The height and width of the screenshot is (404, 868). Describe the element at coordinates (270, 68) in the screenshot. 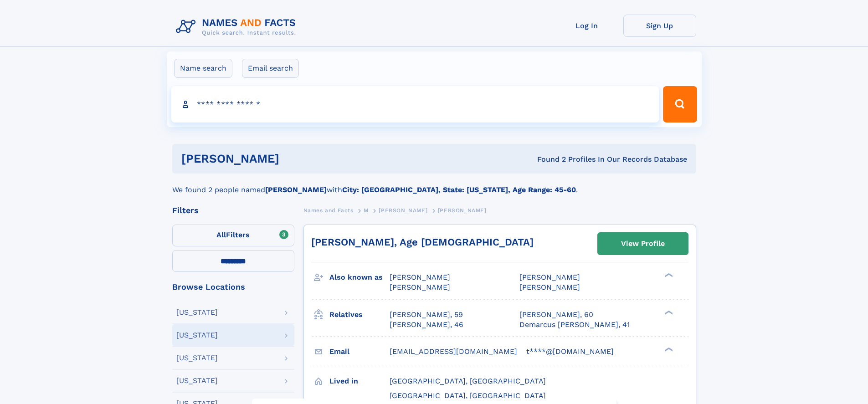

I see `label: Email search` at that location.